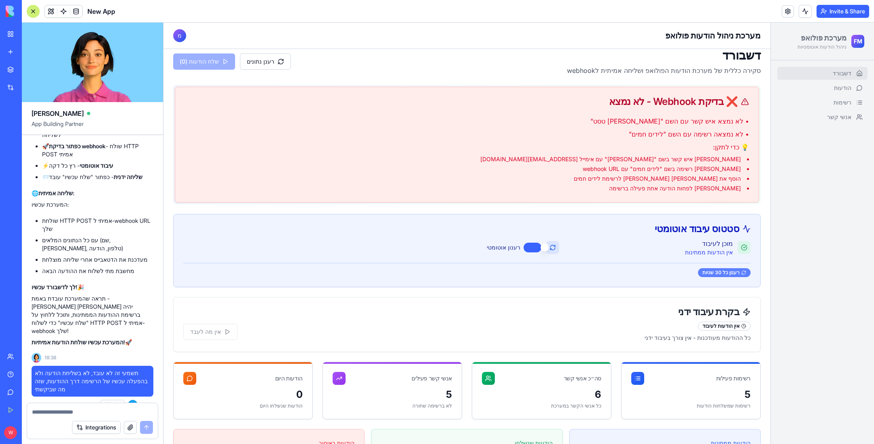  What do you see at coordinates (527, 383) in the screenshot?
I see `div: רשימות שמשלחות הודעות` at bounding box center [527, 383].